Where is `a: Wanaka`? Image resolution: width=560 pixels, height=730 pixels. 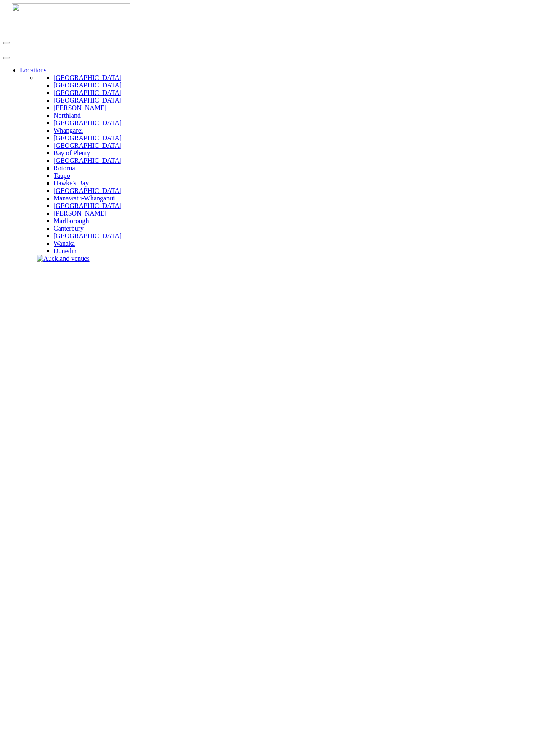 a: Wanaka is located at coordinates (64, 243).